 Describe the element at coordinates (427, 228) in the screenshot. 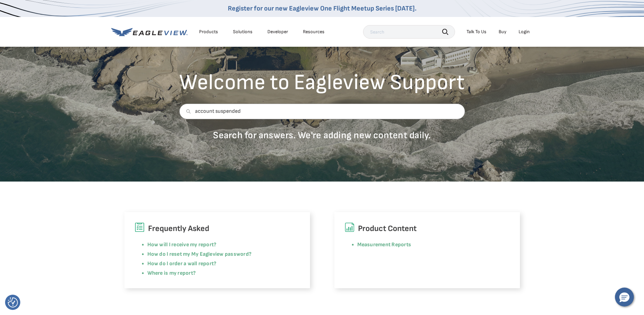

I see `h6: Product Content` at that location.